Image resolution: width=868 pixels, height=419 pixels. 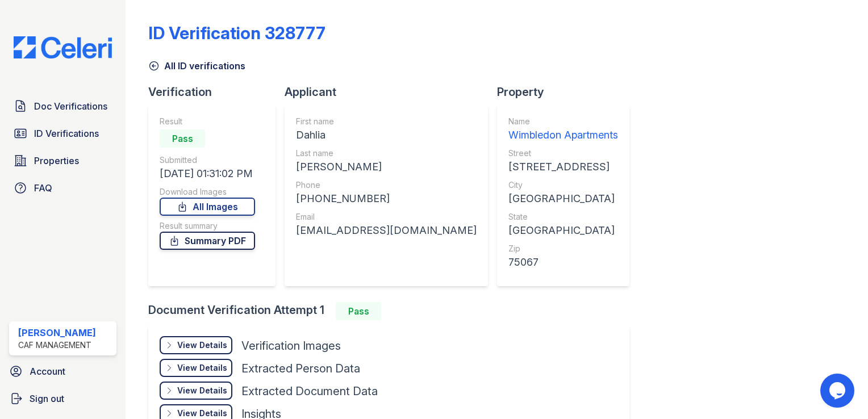 I want to click on div: Extracted Document Data, so click(x=310, y=391).